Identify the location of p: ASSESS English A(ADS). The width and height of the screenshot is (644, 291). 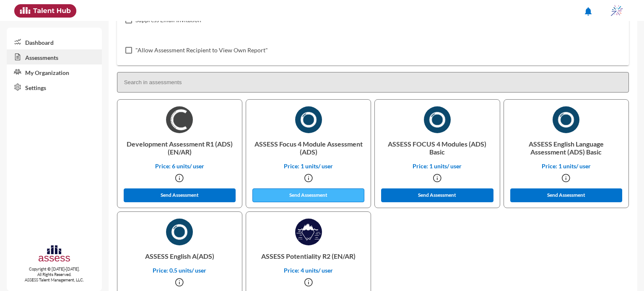
(179, 256).